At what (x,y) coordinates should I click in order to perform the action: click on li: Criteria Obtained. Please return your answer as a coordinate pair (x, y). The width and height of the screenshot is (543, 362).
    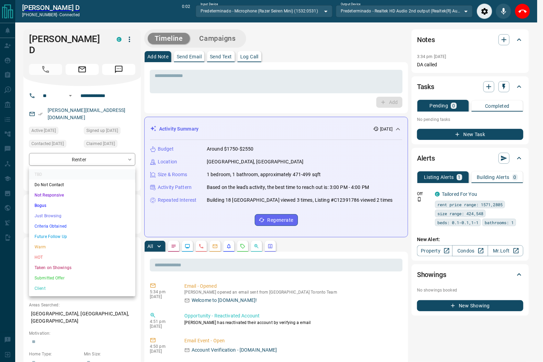
    Looking at the image, I should click on (82, 226).